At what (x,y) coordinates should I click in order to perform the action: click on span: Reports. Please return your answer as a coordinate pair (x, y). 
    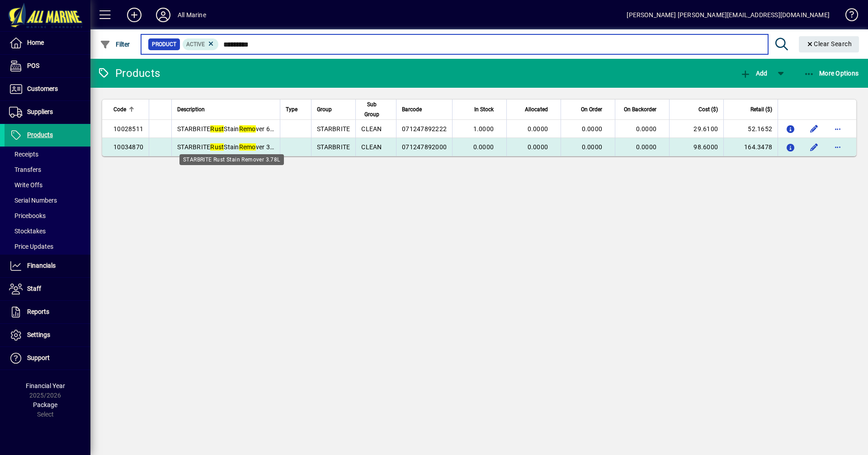
    Looking at the image, I should click on (38, 312).